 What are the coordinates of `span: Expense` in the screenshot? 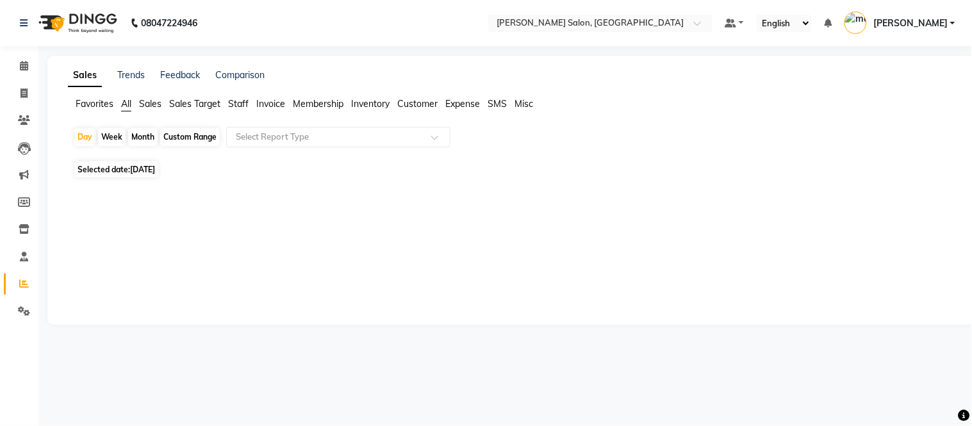 It's located at (463, 104).